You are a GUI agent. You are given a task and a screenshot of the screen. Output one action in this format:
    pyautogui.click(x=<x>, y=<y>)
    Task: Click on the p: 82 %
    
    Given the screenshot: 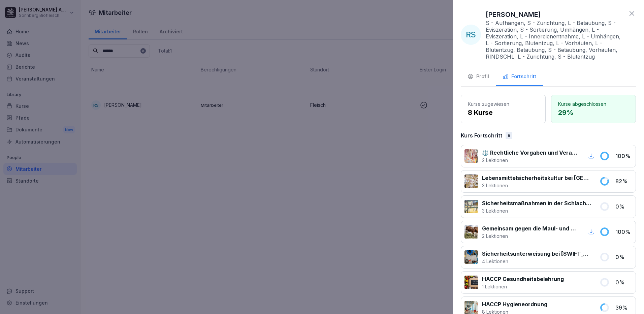 What is the action you would take?
    pyautogui.click(x=624, y=181)
    